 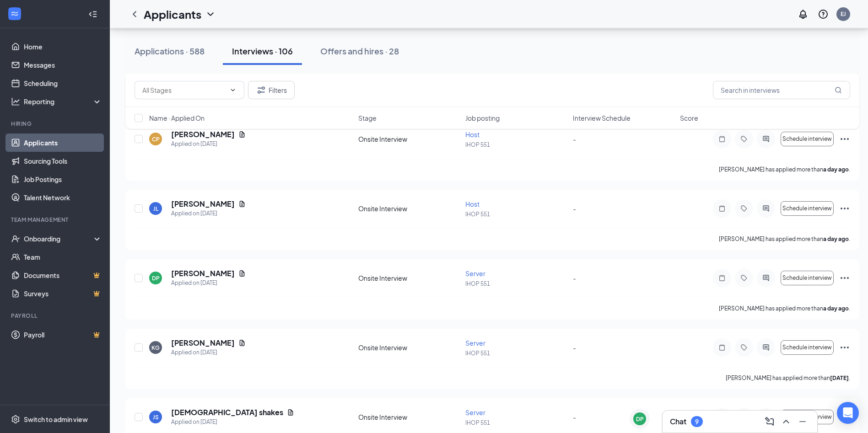 What do you see at coordinates (59, 239) in the screenshot?
I see `div: Onboarding` at bounding box center [59, 239].